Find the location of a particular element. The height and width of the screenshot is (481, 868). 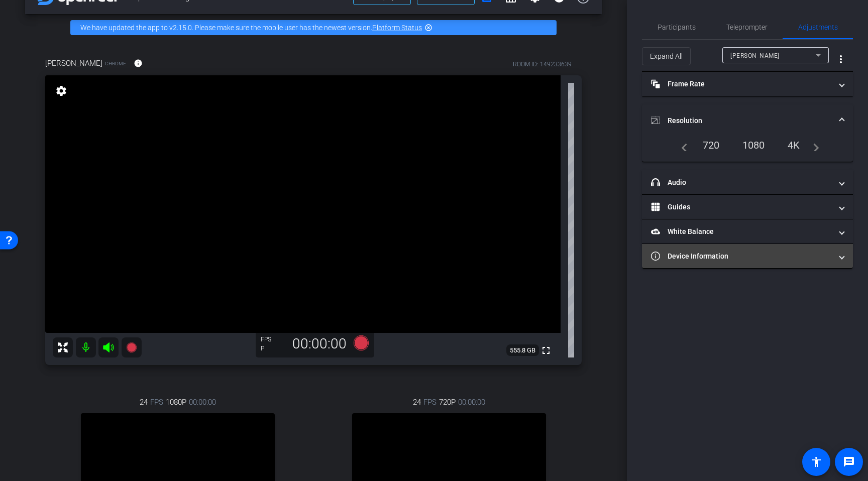

span: Teleprompter is located at coordinates (747, 27).